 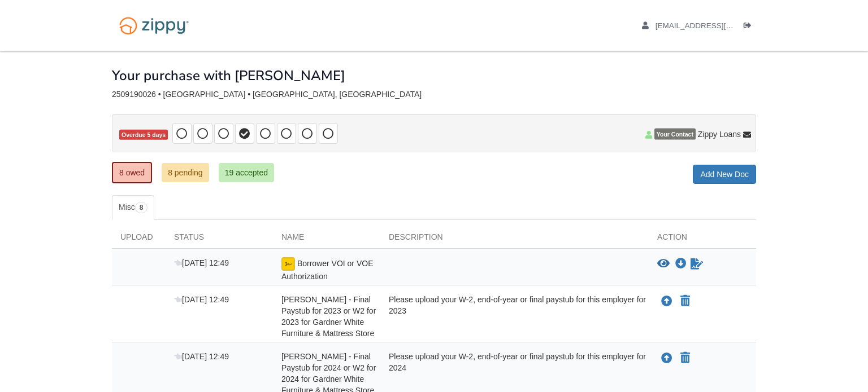 I want to click on a: Waiting for your co-borrower to e-sign, so click(x=697, y=264).